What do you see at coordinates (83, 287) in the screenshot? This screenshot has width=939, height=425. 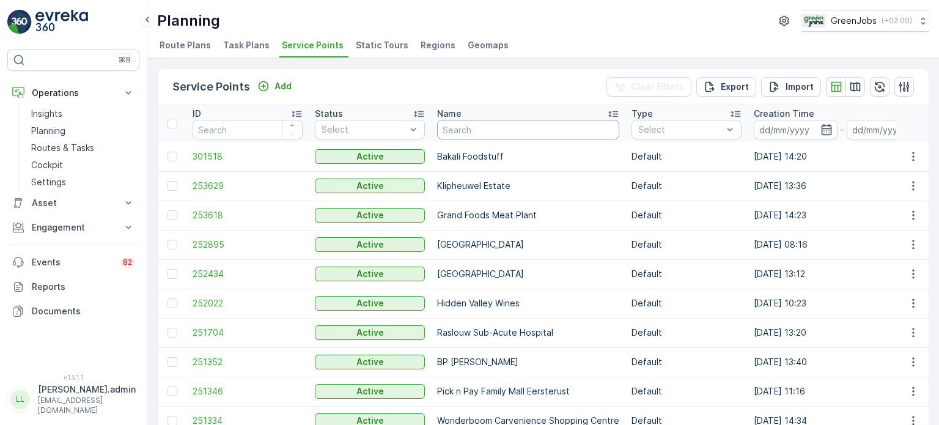 I see `p: Reports` at bounding box center [83, 287].